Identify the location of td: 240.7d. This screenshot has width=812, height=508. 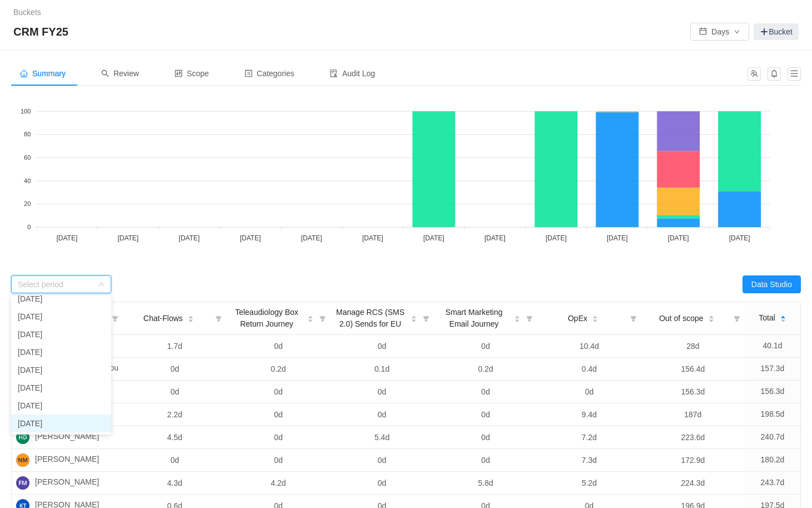
(773, 437).